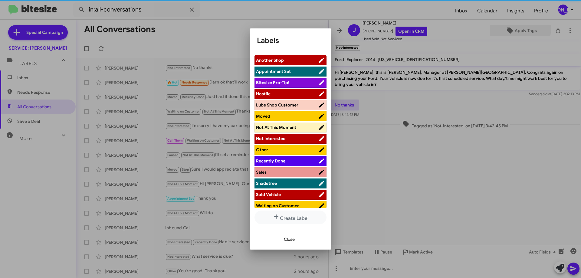  Describe the element at coordinates (263, 94) in the screenshot. I see `span: Hostile` at that location.